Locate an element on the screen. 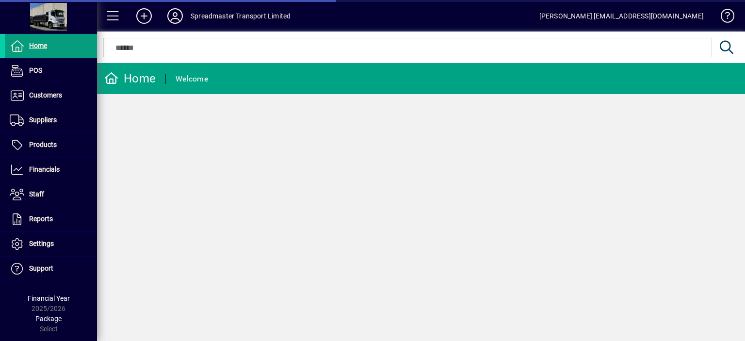  span: Support is located at coordinates (41, 268).